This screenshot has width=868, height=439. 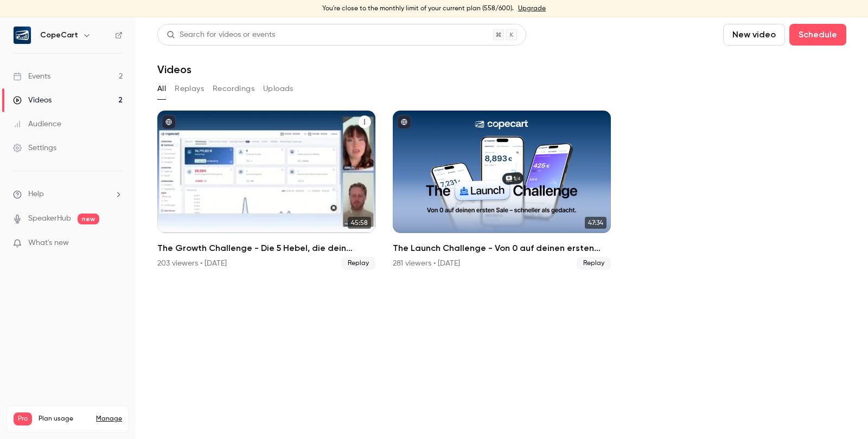 What do you see at coordinates (37, 124) in the screenshot?
I see `div: Audience` at bounding box center [37, 124].